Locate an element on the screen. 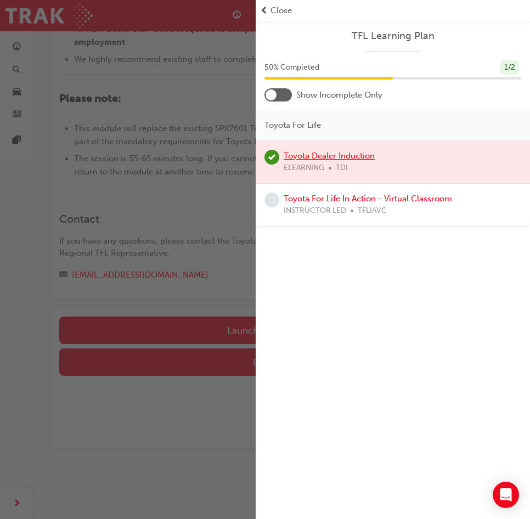  span: TFL Learning Plan is located at coordinates (393, 36).